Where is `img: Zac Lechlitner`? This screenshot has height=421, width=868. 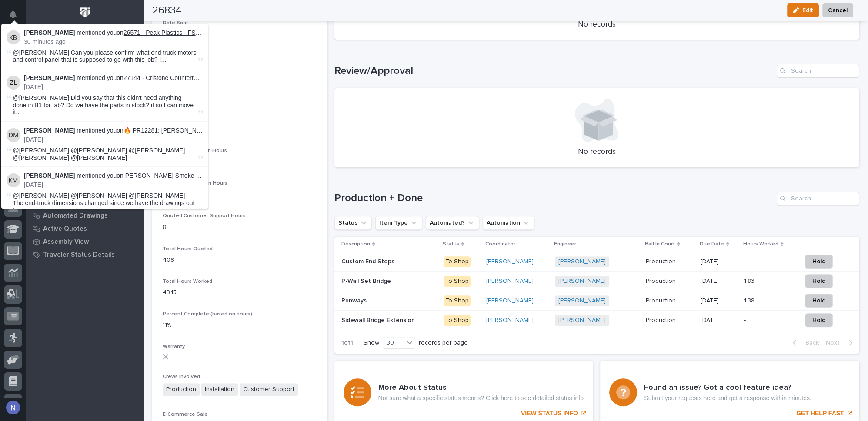
img: Zac Lechlitner is located at coordinates (14, 82).